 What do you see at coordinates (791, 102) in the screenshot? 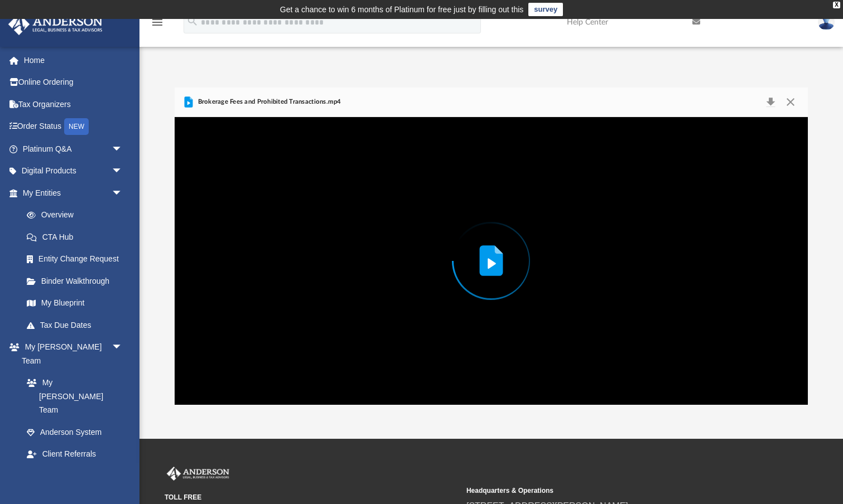
I see `button: Close` at bounding box center [791, 102].